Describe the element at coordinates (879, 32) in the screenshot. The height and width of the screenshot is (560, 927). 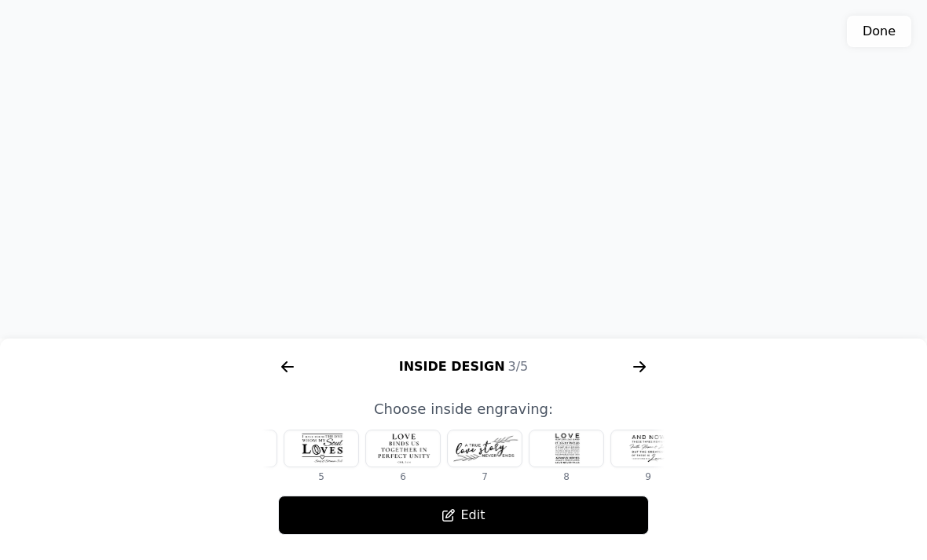
I see `button: Done` at that location.